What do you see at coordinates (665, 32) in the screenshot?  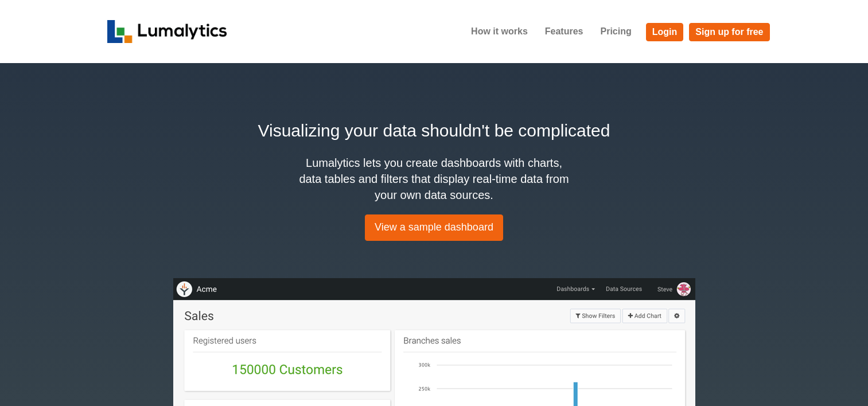 I see `a: Login` at bounding box center [665, 32].